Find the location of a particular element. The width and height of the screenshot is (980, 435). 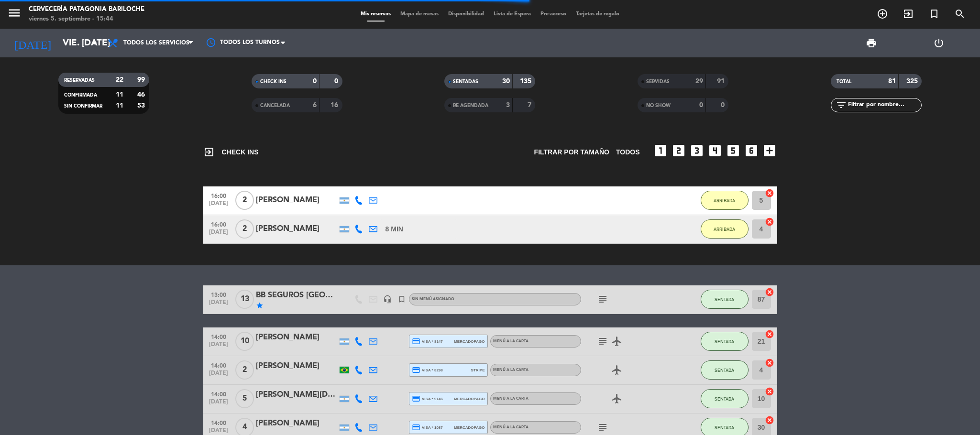

i: looks_4 is located at coordinates (715, 151).